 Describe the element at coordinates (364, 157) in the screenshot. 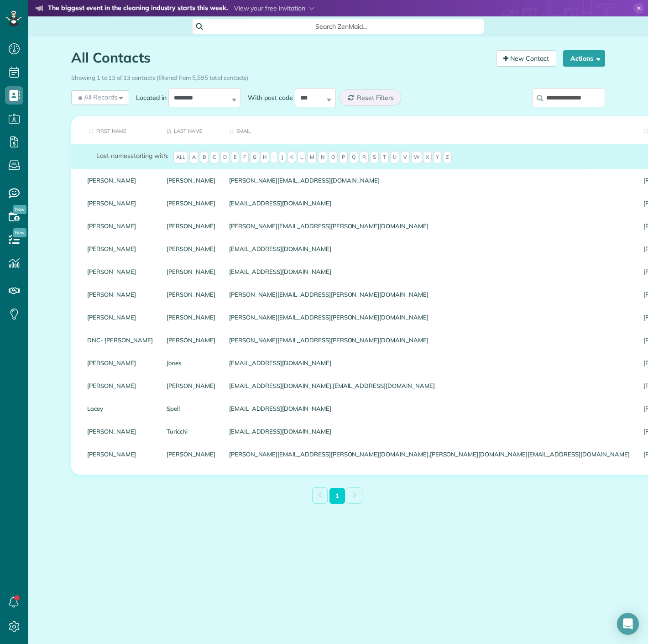

I see `span: R` at that location.